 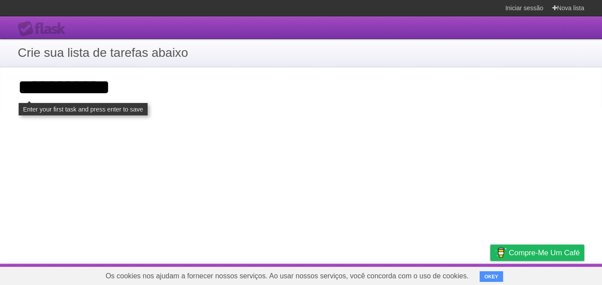 What do you see at coordinates (538, 252) in the screenshot?
I see `a: Compre-me um café` at bounding box center [538, 252].